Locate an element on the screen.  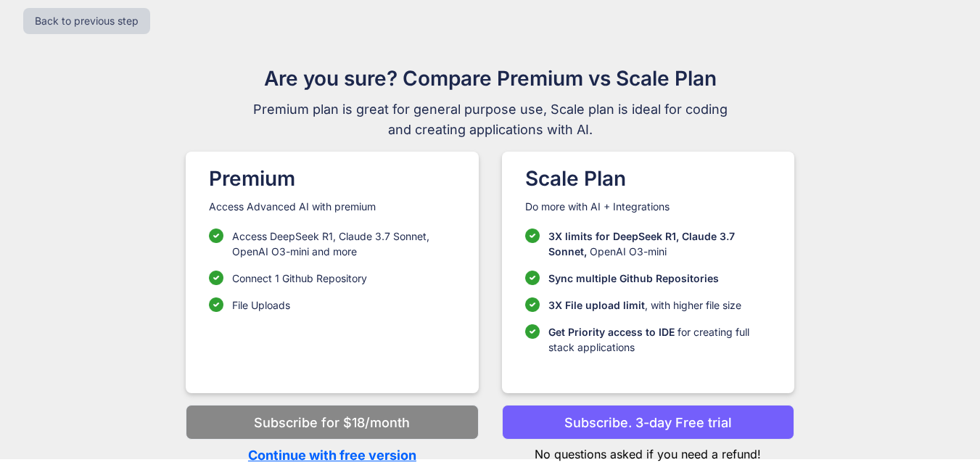
button: Subscribe. 3-day Free trial is located at coordinates (648, 422).